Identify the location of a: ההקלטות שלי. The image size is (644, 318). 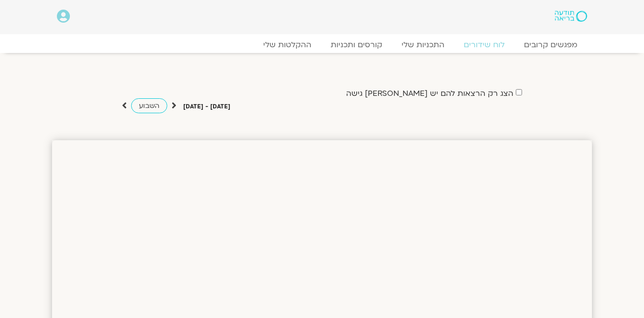
(287, 45).